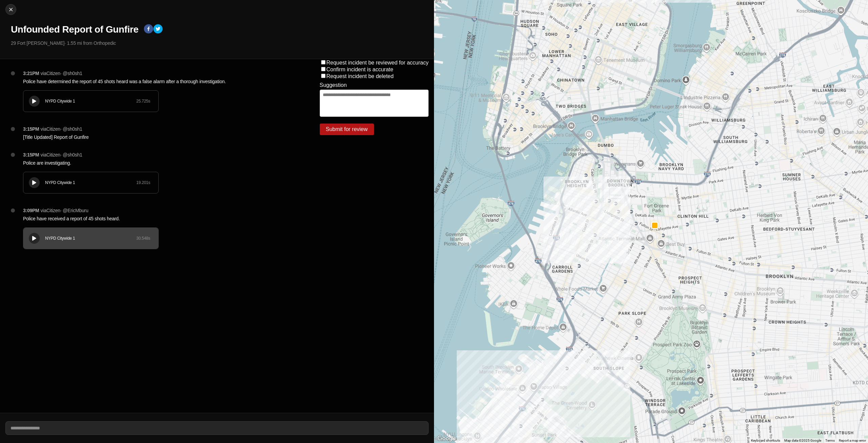 This screenshot has height=443, width=868. Describe the element at coordinates (802, 440) in the screenshot. I see `span: Map data ©2025 Google` at that location.